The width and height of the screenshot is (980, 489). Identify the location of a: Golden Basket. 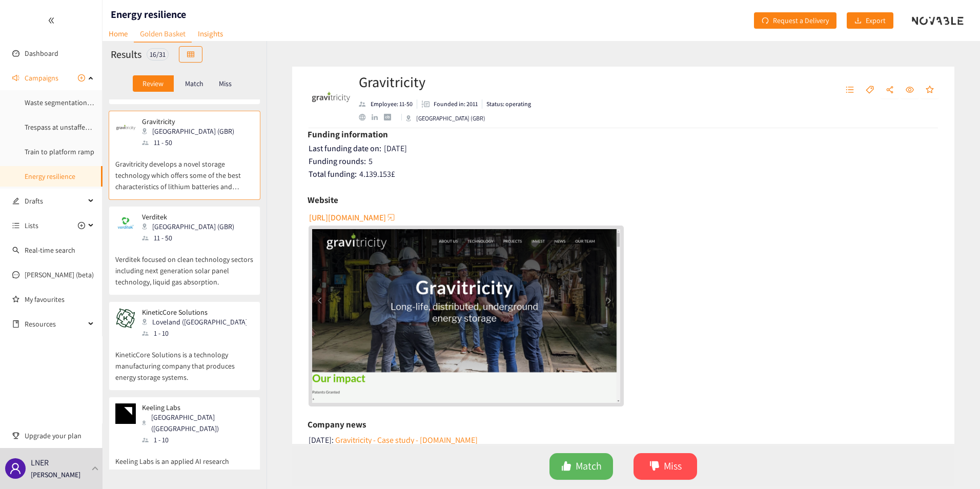
(163, 34).